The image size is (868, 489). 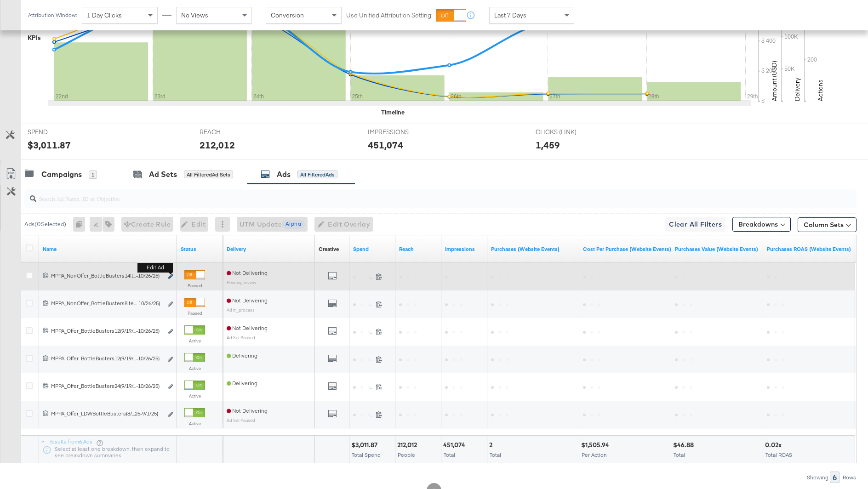 I want to click on div: 1, so click(x=93, y=175).